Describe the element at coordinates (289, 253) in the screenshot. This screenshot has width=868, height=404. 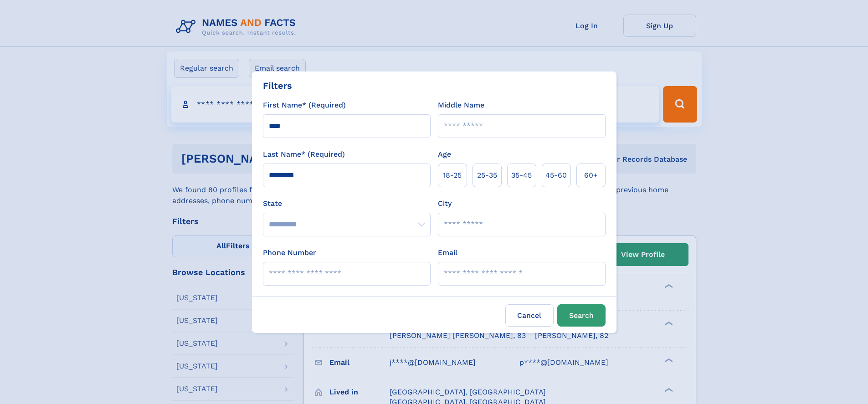
I see `label: Phone Number` at that location.